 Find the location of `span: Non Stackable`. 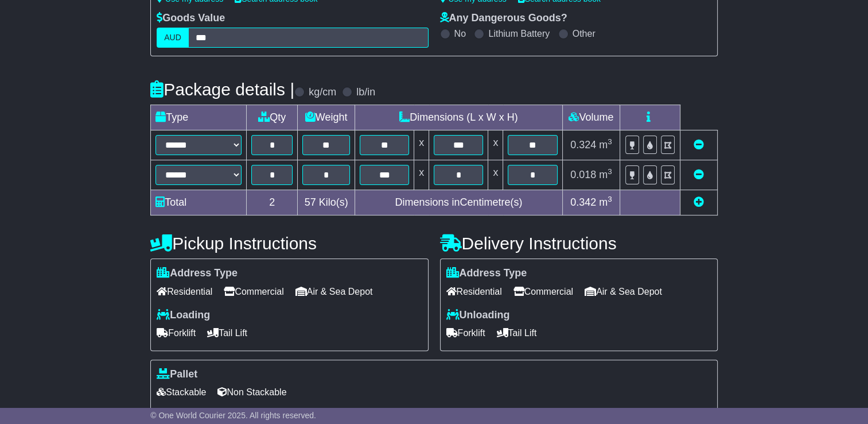

span: Non Stackable is located at coordinates (252, 392).